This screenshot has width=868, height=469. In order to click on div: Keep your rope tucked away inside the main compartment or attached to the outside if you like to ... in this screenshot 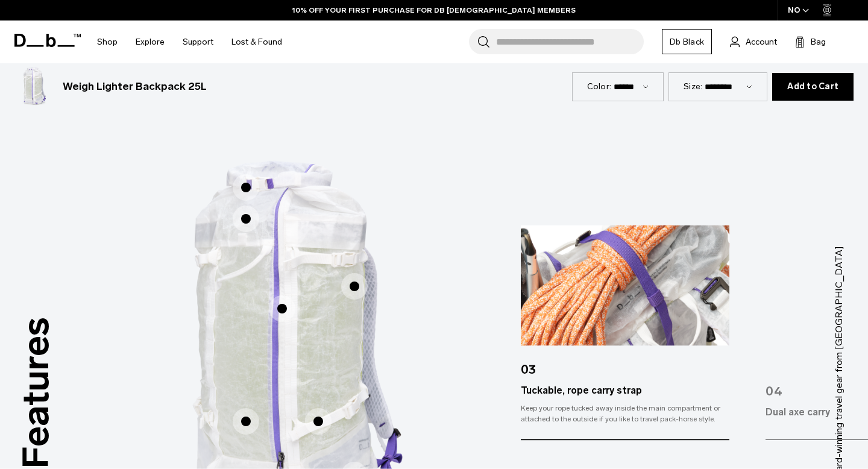, I will do `click(625, 415)`.